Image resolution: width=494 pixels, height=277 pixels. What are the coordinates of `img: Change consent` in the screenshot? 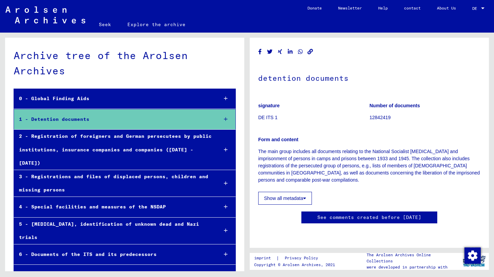 It's located at (473, 256).